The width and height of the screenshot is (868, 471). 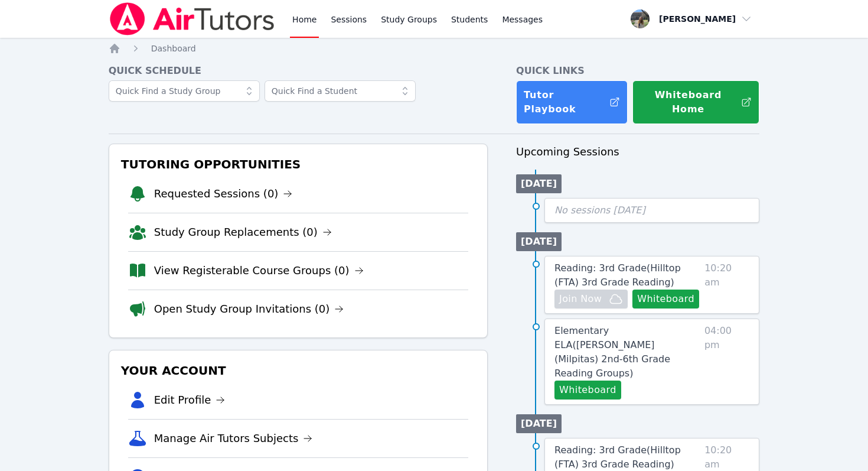 What do you see at coordinates (173, 48) in the screenshot?
I see `a: Dashboard` at bounding box center [173, 48].